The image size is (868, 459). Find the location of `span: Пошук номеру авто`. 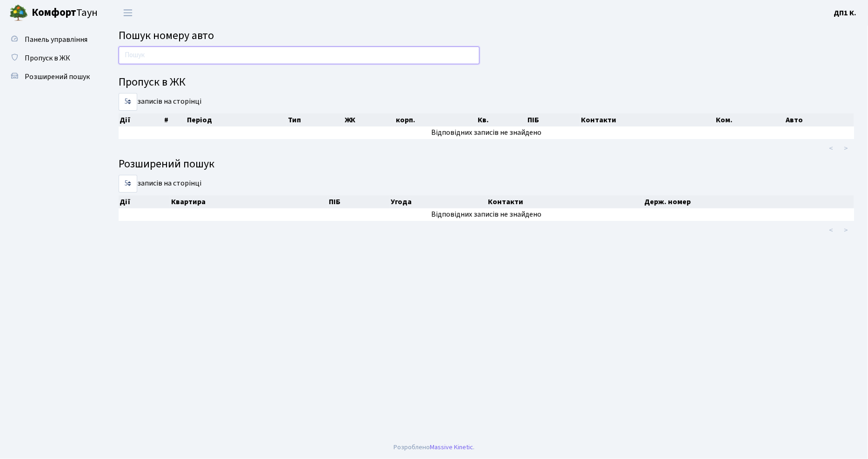

span: Пошук номеру авто is located at coordinates (166, 35).